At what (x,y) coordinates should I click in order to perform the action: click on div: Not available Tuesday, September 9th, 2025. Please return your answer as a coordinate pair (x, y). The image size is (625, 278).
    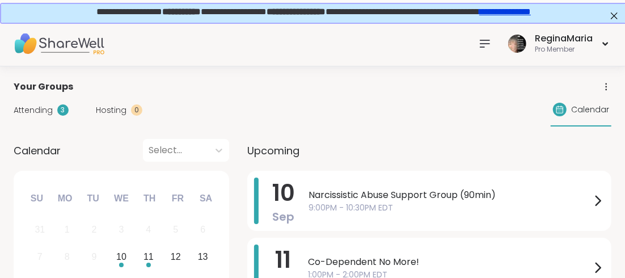
    Looking at the image, I should click on (94, 257).